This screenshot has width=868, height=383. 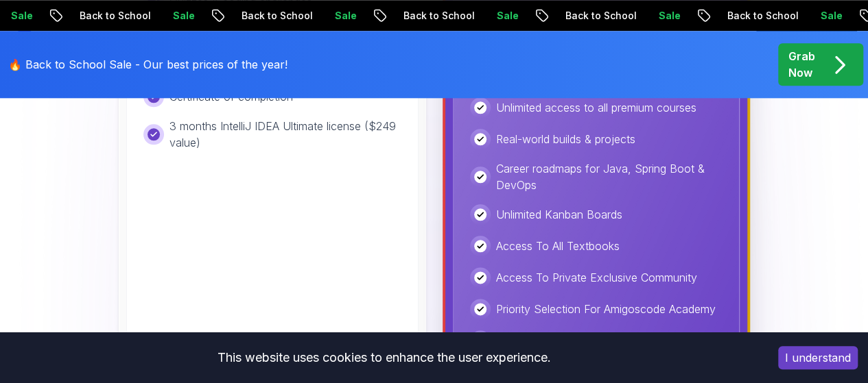 I want to click on button: Accept cookies, so click(x=818, y=358).